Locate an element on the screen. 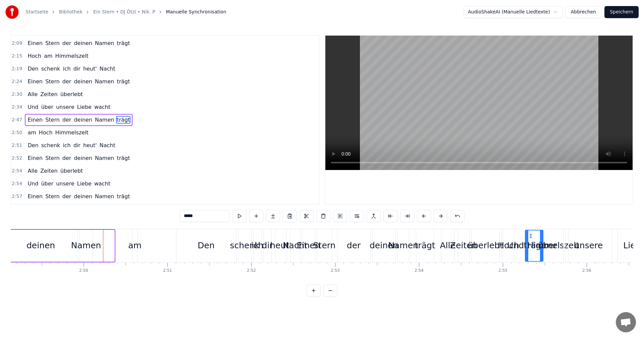  div: Einen is located at coordinates (308, 245).